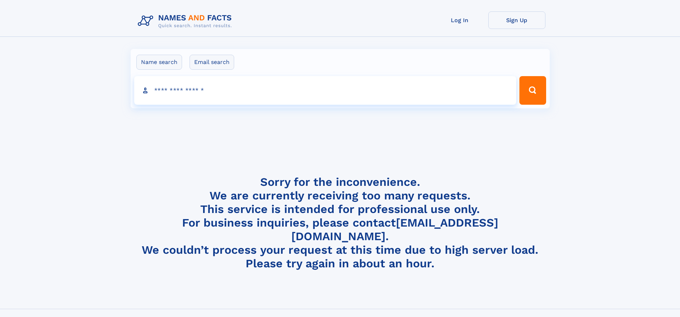 The height and width of the screenshot is (317, 680). Describe the element at coordinates (460, 20) in the screenshot. I see `a: Log In` at that location.